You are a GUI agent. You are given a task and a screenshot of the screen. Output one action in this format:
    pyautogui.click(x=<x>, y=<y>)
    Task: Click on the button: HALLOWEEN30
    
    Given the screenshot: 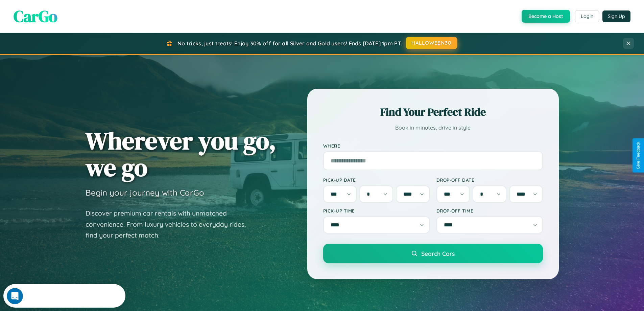 What is the action you would take?
    pyautogui.click(x=431, y=43)
    